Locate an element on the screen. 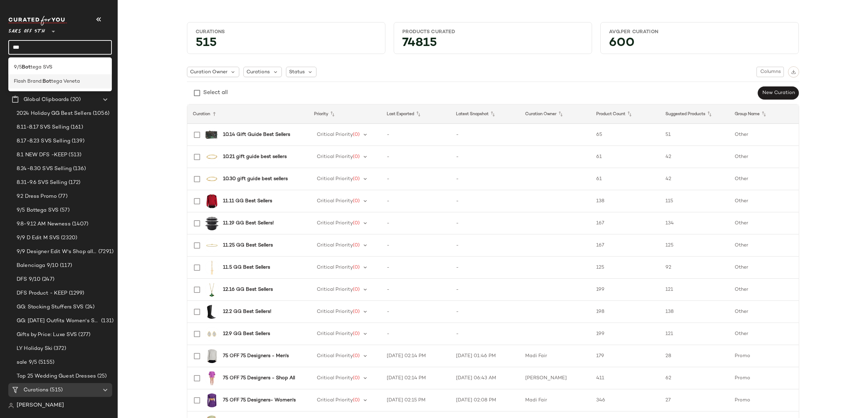 Image resolution: width=868 pixels, height=418 pixels. td: 27 is located at coordinates (695, 400).